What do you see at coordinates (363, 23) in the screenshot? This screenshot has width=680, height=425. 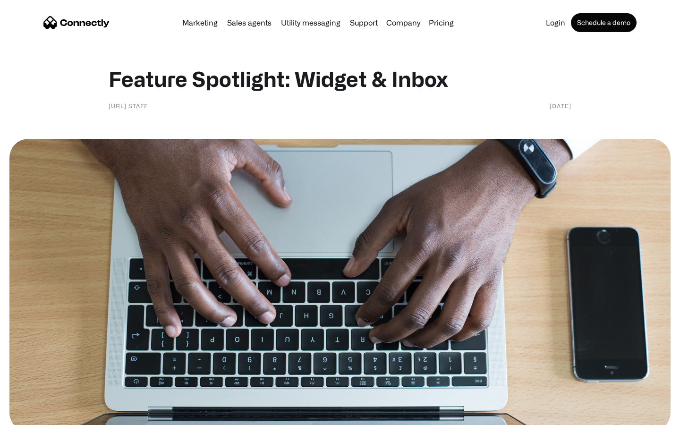 I see `a: Support` at bounding box center [363, 23].